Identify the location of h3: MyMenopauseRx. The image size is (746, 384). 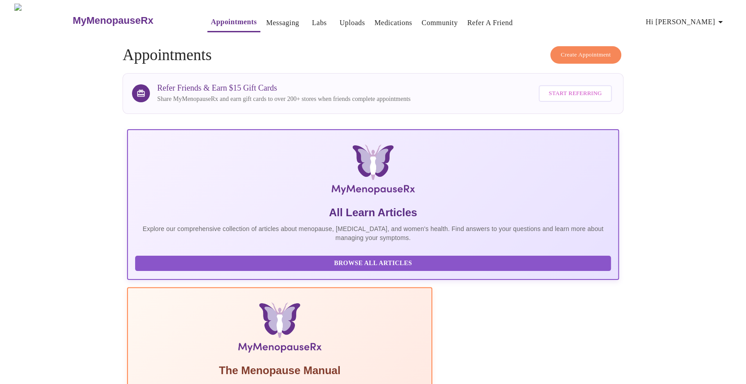
(113, 21).